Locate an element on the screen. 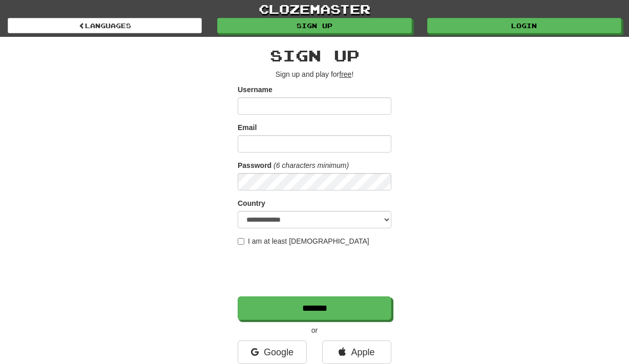 The height and width of the screenshot is (364, 629). label: Email is located at coordinates (247, 128).